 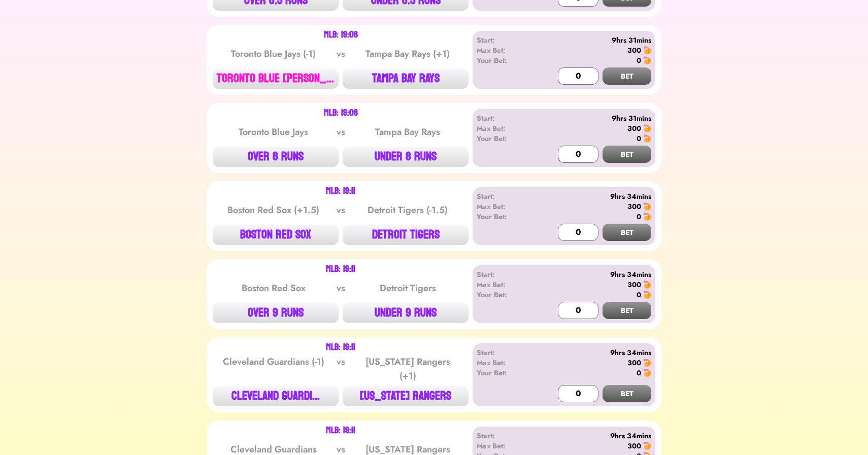 I want to click on div: Detroit Tigers, so click(x=408, y=289).